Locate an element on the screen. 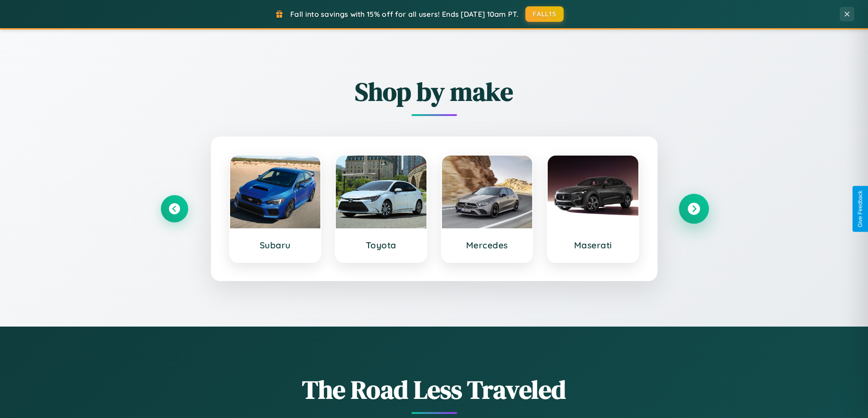 This screenshot has height=418, width=868. div: Give Feedback is located at coordinates (860, 209).